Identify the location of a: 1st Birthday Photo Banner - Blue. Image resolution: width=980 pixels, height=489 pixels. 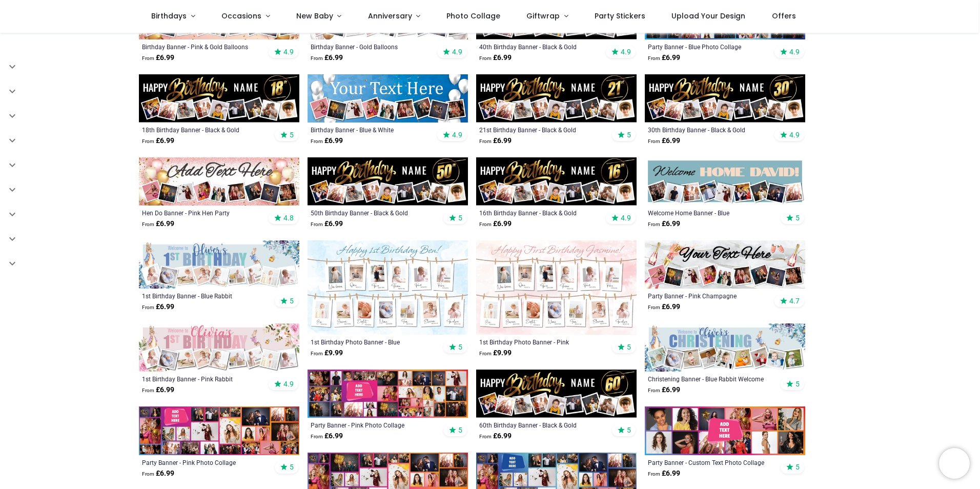
(372, 342).